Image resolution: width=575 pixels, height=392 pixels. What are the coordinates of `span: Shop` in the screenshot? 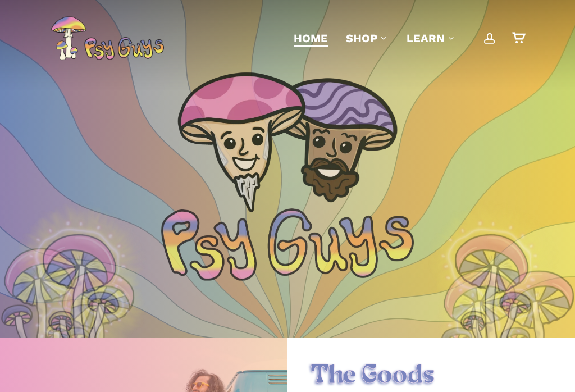 It's located at (361, 38).